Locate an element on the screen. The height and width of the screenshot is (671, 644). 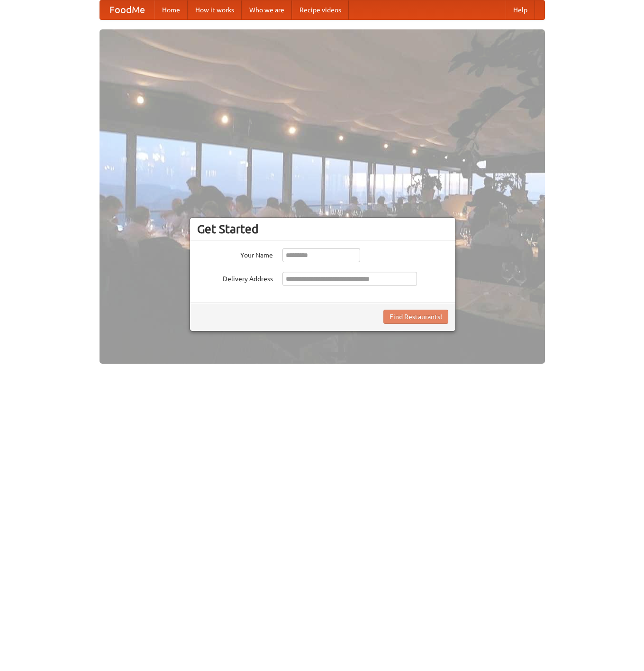
a: Home is located at coordinates (171, 10).